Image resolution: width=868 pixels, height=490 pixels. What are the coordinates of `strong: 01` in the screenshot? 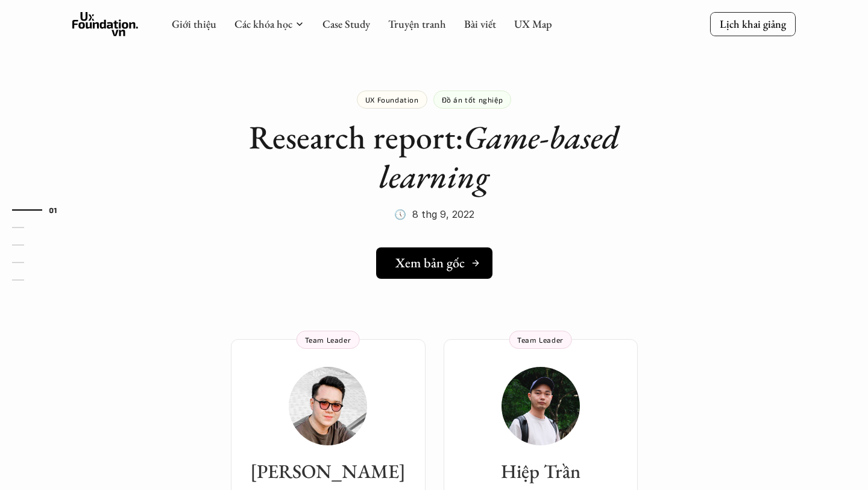 It's located at (53, 210).